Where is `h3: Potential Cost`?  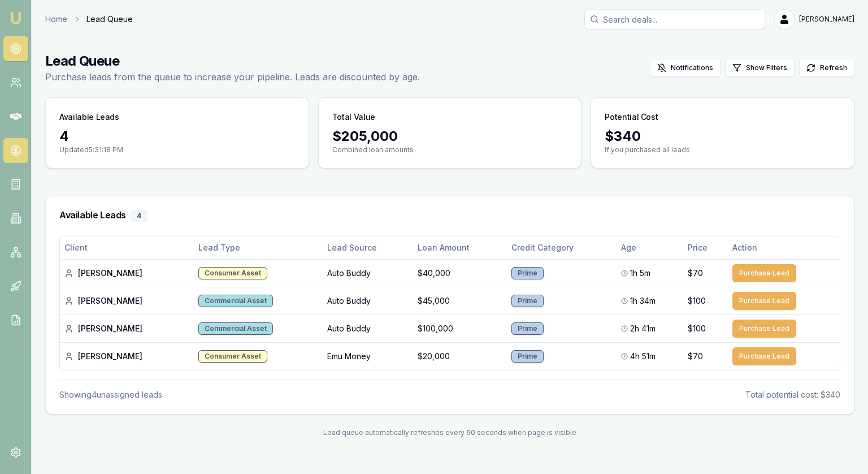
h3: Potential Cost is located at coordinates (631, 117).